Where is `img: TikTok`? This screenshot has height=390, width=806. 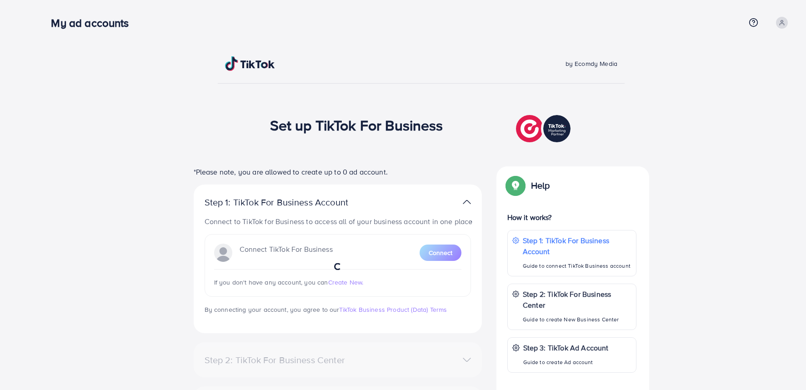 img: TikTok is located at coordinates (250, 64).